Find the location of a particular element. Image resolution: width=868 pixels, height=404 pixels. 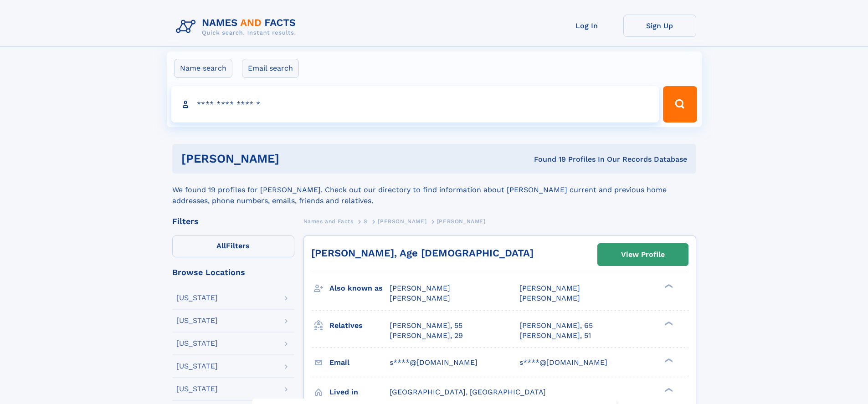

h3: Also known as is located at coordinates (360, 288).